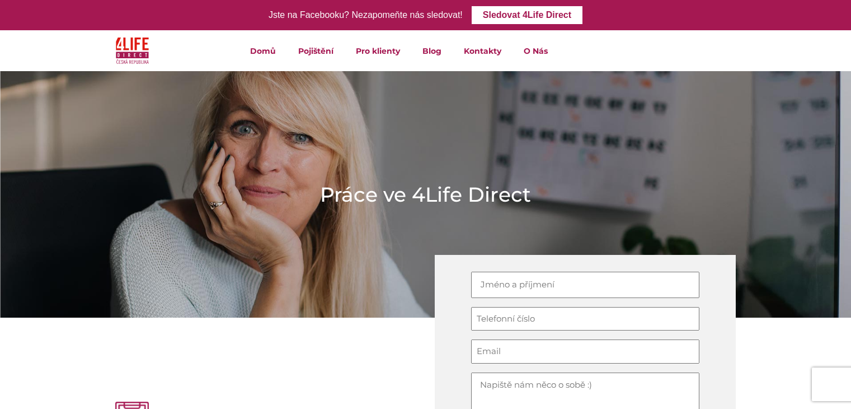  I want to click on a: Blog, so click(432, 50).